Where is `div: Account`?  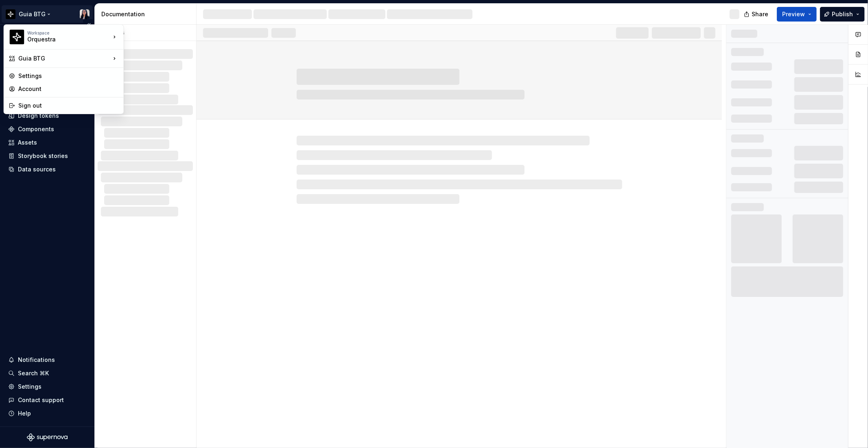
div: Account is located at coordinates (68, 89).